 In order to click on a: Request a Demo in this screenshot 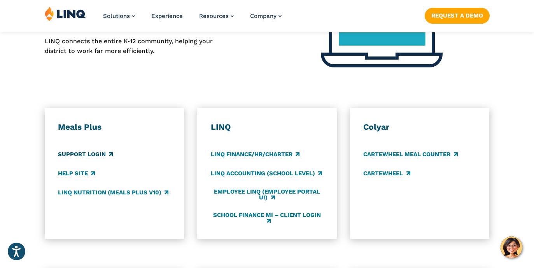, I will do `click(457, 16)`.